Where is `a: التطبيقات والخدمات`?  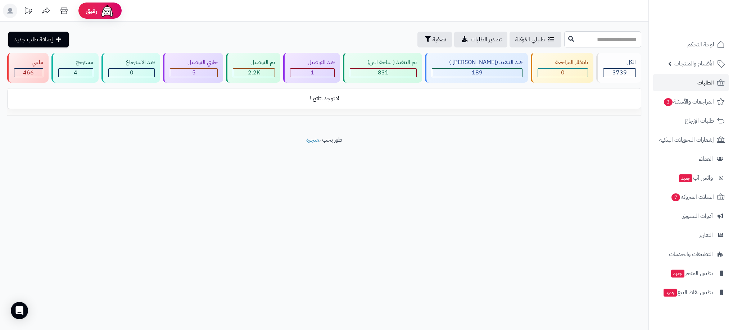
a: التطبيقات والخدمات is located at coordinates (690, 254).